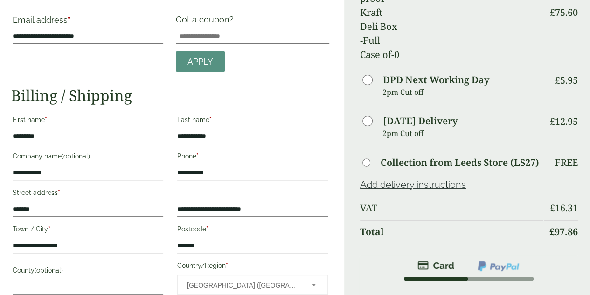 The height and width of the screenshot is (295, 590). Describe the element at coordinates (413, 184) in the screenshot. I see `a: Add delivery instructions` at that location.